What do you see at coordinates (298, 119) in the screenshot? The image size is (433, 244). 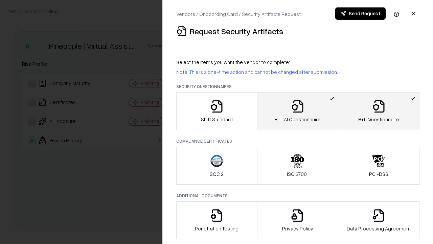 I see `p: B+L AI Questionnaire` at bounding box center [298, 119].